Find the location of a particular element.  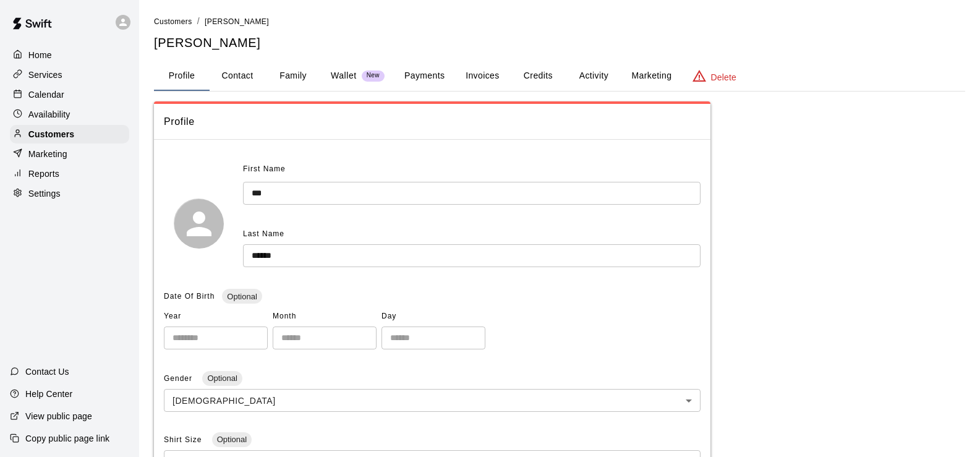

span: Last Name is located at coordinates (263, 234).